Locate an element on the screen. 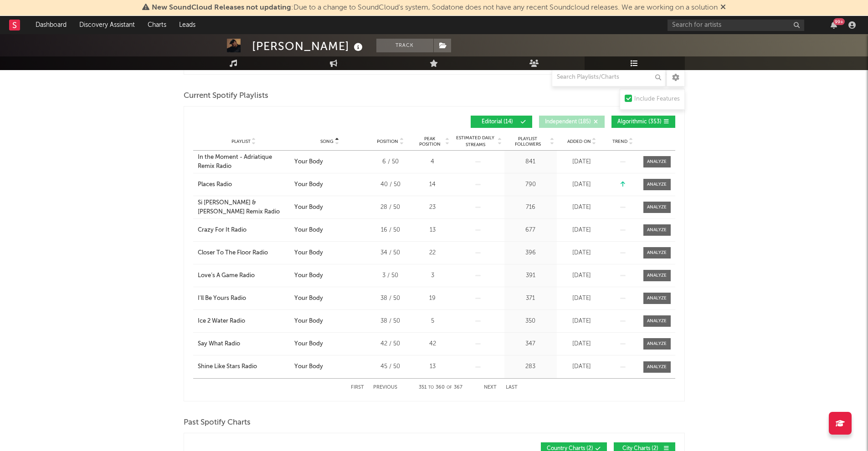 This screenshot has height=451, width=868. span: Position is located at coordinates (387, 141).